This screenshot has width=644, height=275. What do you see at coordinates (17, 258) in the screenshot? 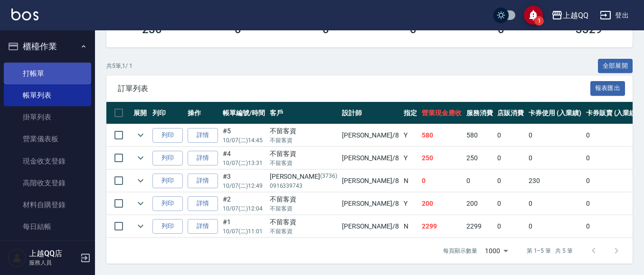
I see `img: Person` at bounding box center [17, 258].